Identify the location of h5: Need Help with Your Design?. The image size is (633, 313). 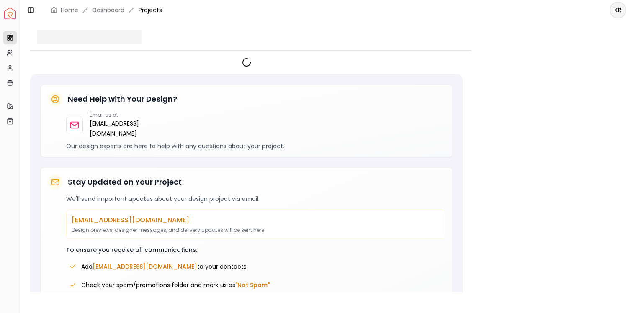
(122, 99).